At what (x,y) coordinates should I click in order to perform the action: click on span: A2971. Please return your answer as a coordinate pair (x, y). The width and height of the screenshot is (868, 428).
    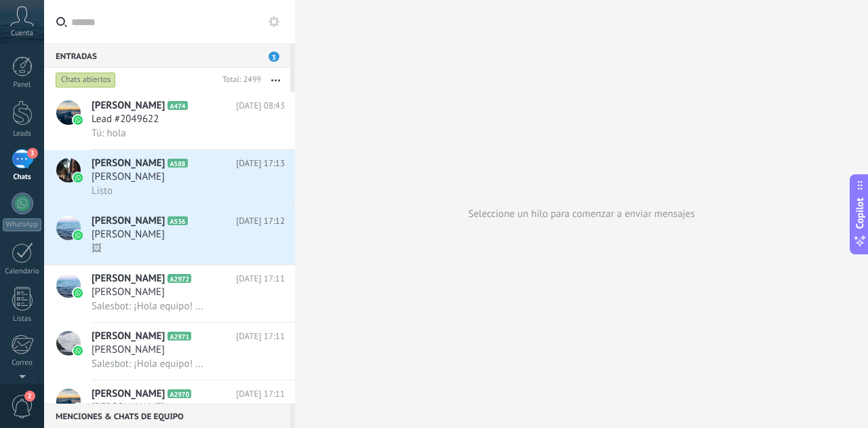
    Looking at the image, I should click on (179, 336).